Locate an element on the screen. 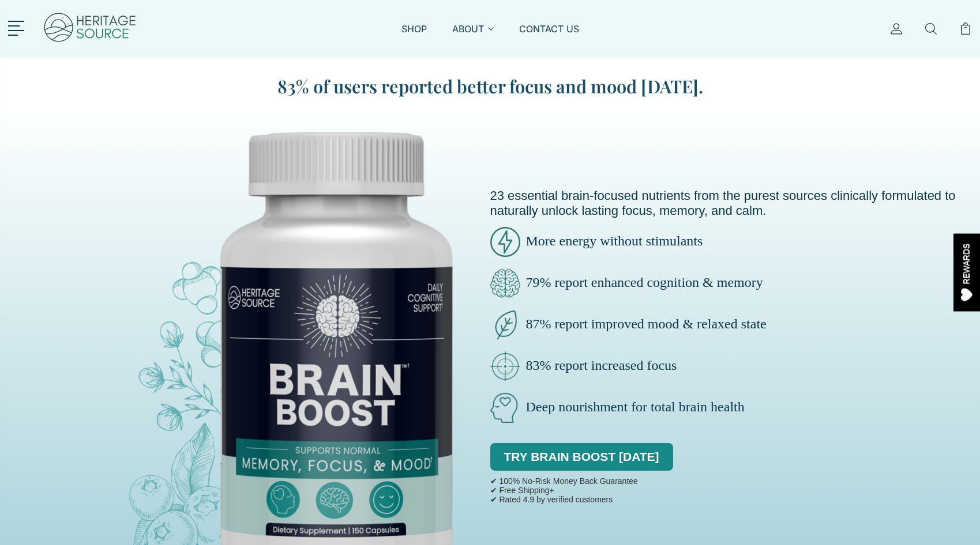 The width and height of the screenshot is (980, 545). img: brain-boost-clarity.png is located at coordinates (506, 284).